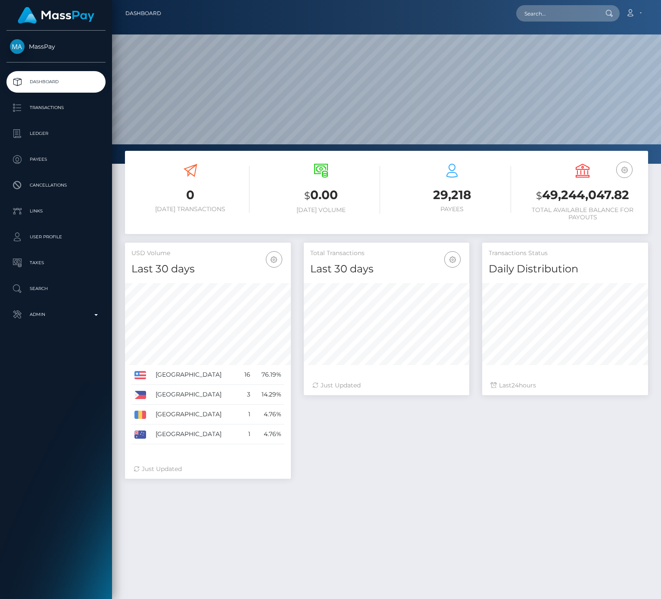 Image resolution: width=661 pixels, height=599 pixels. I want to click on h3: 49,244,047.82, so click(583, 195).